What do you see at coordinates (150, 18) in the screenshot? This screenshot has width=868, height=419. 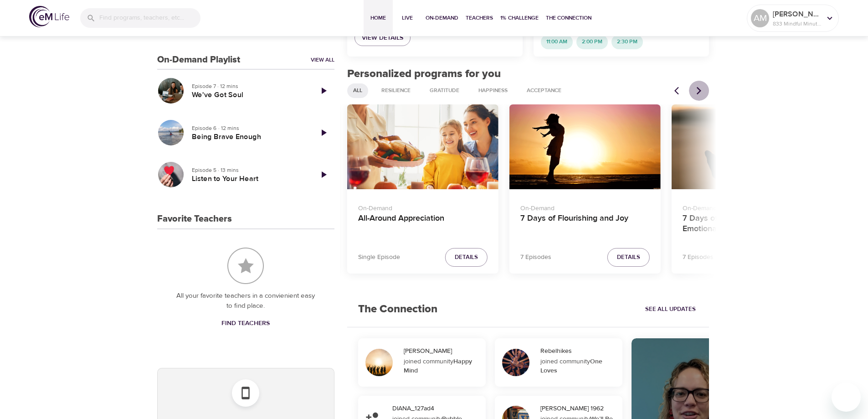 I see `input: Find programs, teachers, etc...` at bounding box center [150, 18].